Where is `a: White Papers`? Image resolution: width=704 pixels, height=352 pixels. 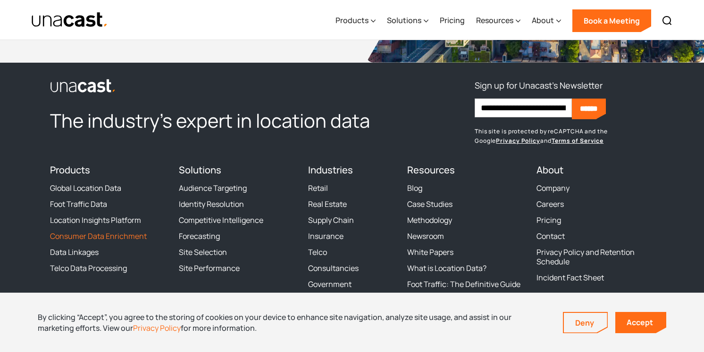 a: White Papers is located at coordinates (430, 252).